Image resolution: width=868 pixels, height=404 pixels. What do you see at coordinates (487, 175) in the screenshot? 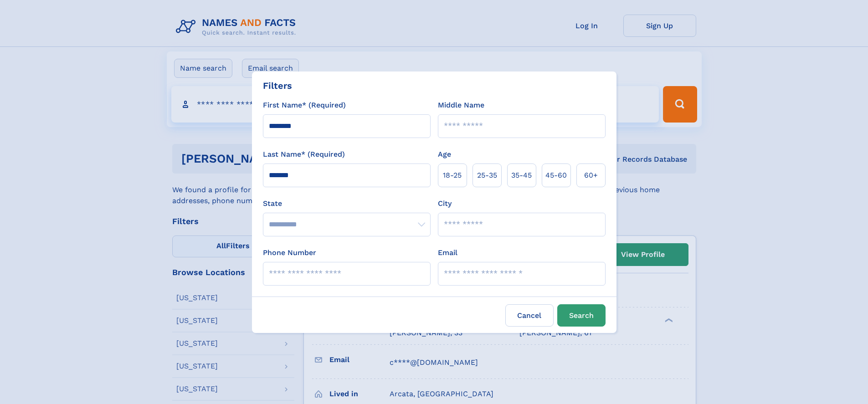
I see `span: 25‑35` at bounding box center [487, 175].